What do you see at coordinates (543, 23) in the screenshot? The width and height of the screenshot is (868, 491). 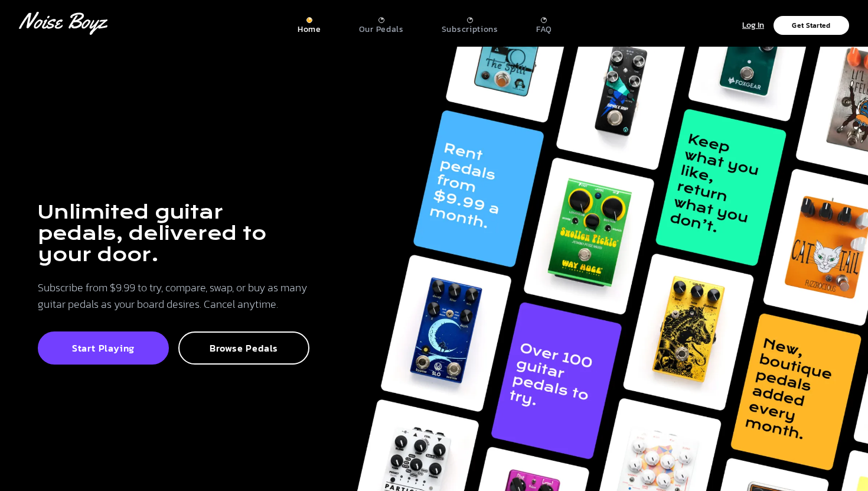 I see `a: FAQ` at bounding box center [543, 23].